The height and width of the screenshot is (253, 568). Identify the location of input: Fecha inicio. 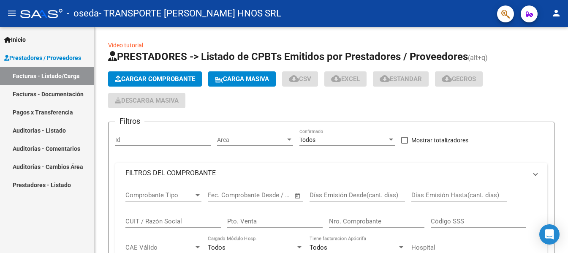
(225, 195).